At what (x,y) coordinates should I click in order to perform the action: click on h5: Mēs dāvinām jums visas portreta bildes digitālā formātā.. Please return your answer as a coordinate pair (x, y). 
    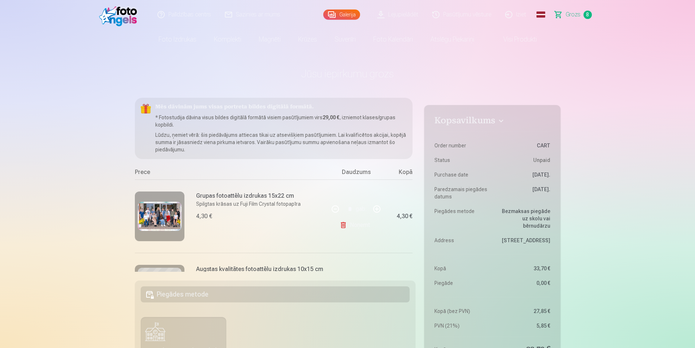
    Looking at the image, I should click on (281, 107).